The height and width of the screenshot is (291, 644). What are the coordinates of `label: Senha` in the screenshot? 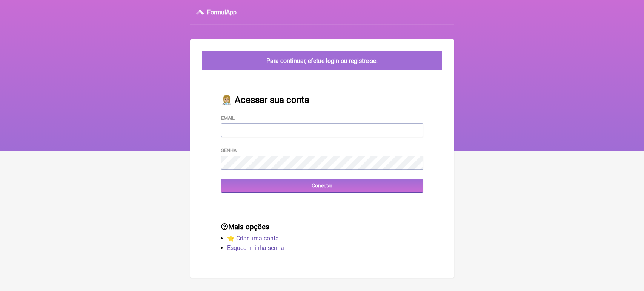 It's located at (229, 150).